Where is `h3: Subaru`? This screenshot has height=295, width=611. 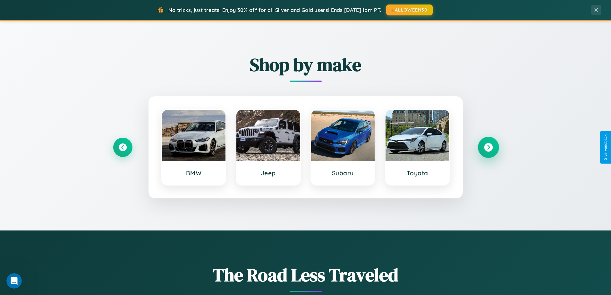 h3: Subaru is located at coordinates (343, 173).